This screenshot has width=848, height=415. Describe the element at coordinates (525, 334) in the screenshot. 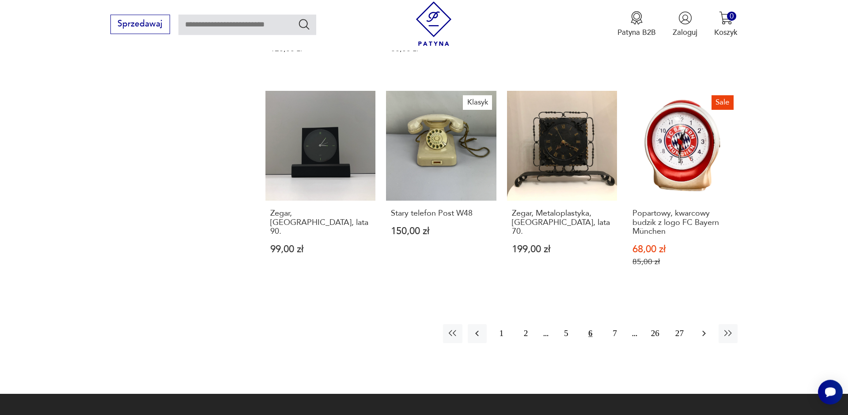

I see `button: 2` at that location.